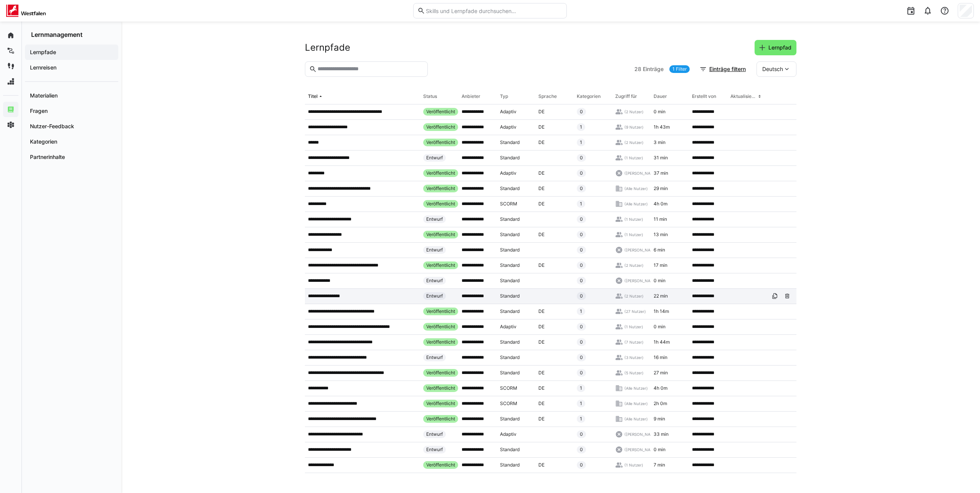 Image resolution: width=980 pixels, height=493 pixels. Describe the element at coordinates (589, 96) in the screenshot. I see `div: Kategorien` at that location.